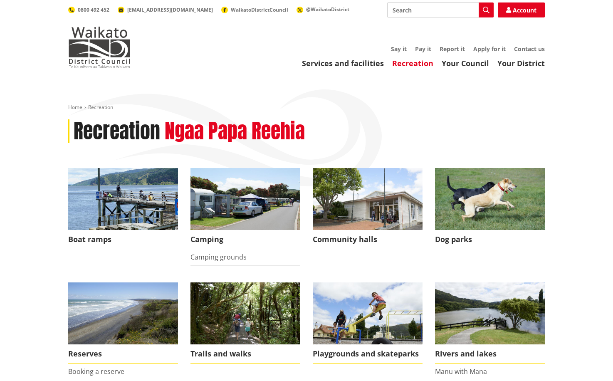 The width and height of the screenshot is (613, 381). Describe the element at coordinates (245, 323) in the screenshot. I see `a: Bridal Veil Falls scenic walk is located near Raglan in the Waikato Trails and walks` at that location.